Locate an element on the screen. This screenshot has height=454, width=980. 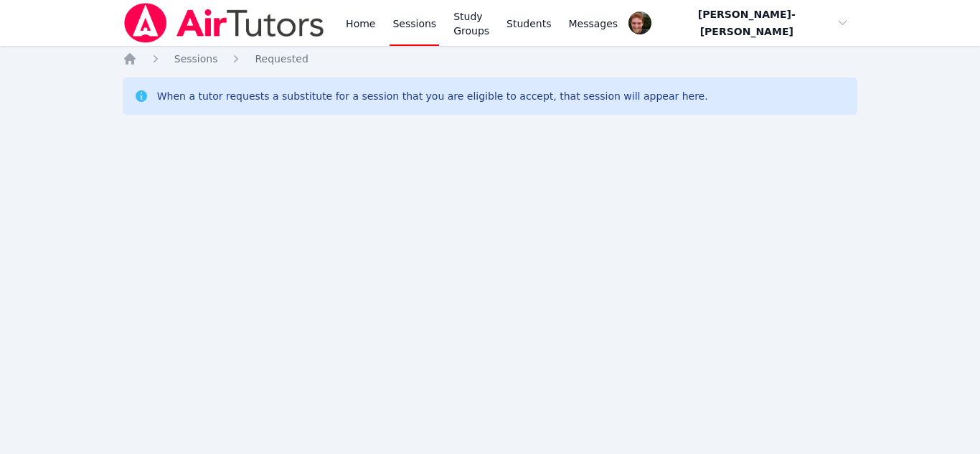
a: Sessions is located at coordinates (196, 58).